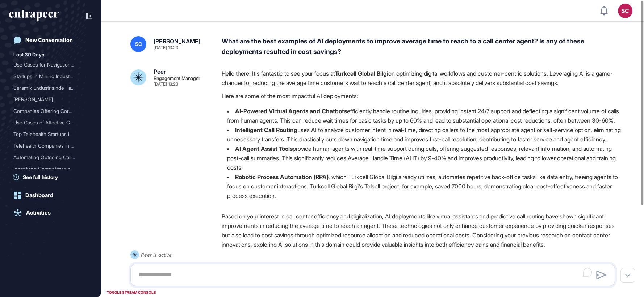 The image size is (644, 297). I want to click on div: Dashboard, so click(39, 195).